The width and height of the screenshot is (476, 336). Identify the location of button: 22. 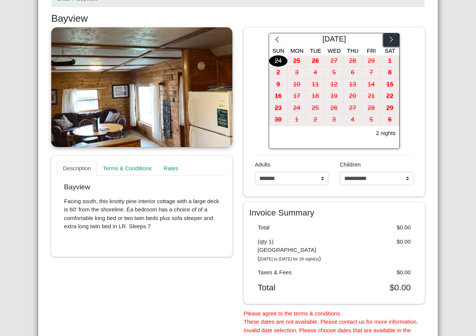
(390, 97).